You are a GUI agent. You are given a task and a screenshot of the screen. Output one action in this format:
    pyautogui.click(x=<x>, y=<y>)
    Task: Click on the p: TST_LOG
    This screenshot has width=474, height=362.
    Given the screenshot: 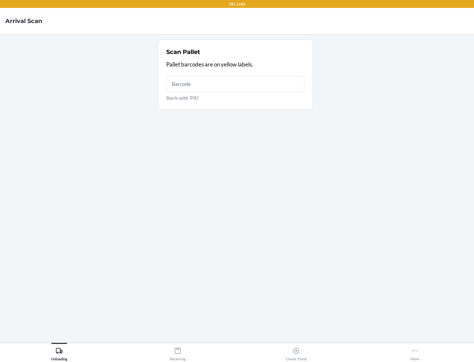 What is the action you would take?
    pyautogui.click(x=237, y=4)
    